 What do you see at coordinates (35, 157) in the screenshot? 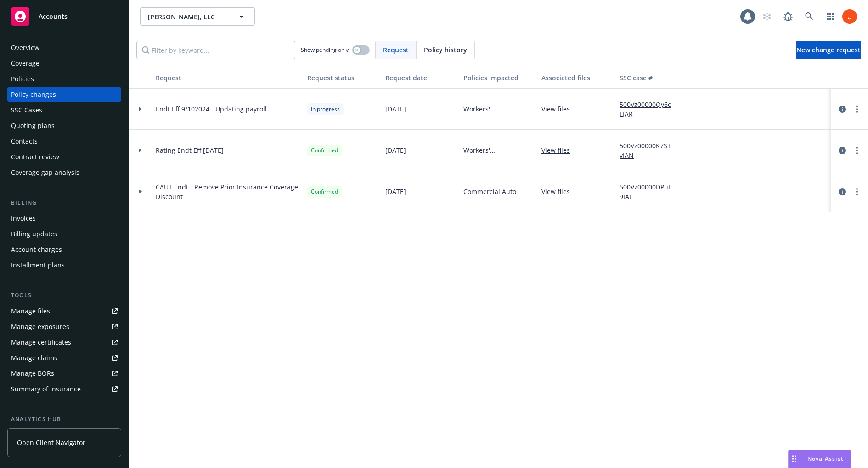
I see `div: Contract review` at bounding box center [35, 157].